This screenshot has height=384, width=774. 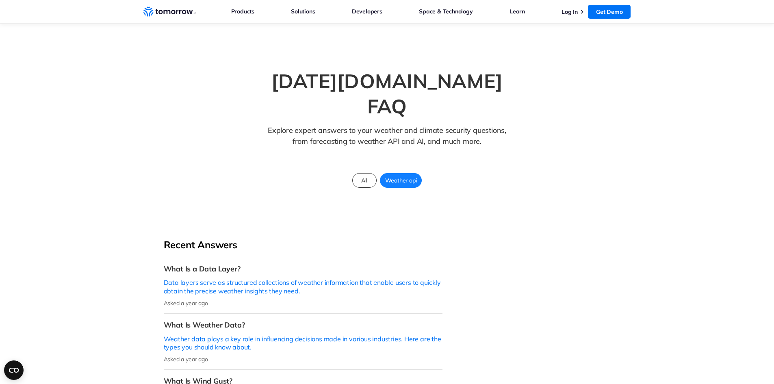 I want to click on a: All, so click(x=364, y=180).